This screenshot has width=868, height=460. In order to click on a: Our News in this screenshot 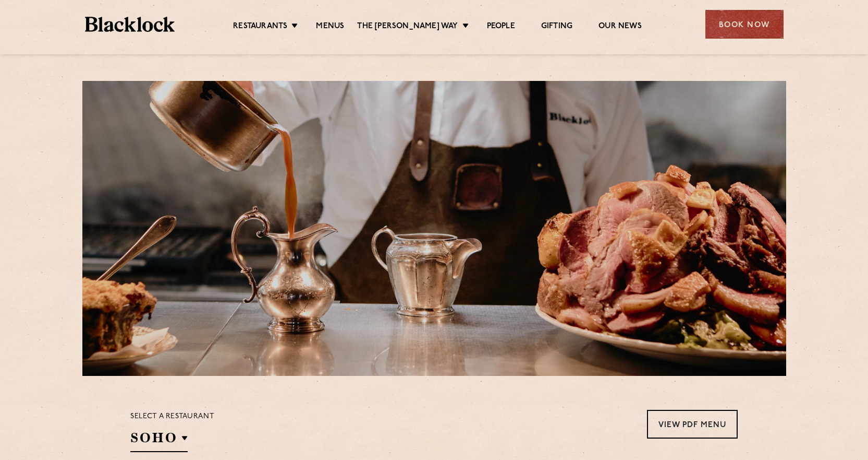, I will do `click(620, 27)`.